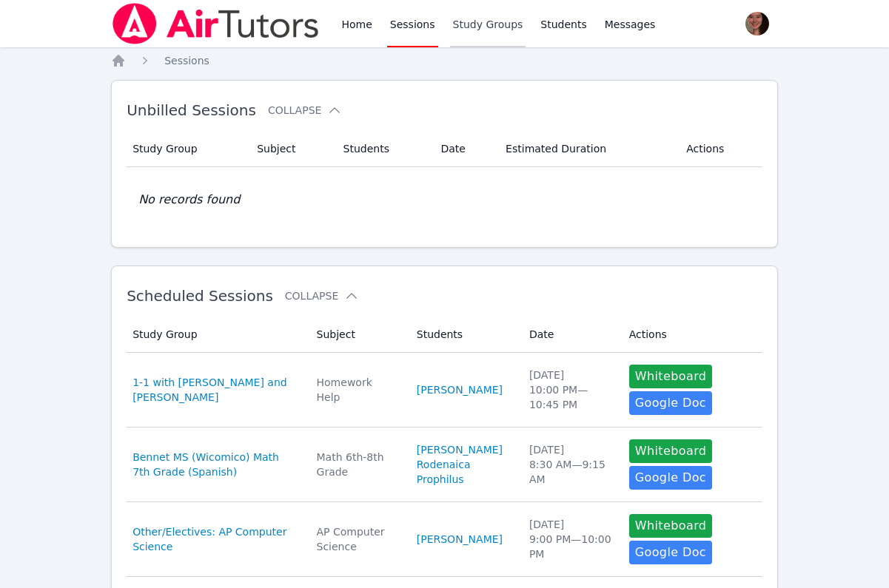 Image resolution: width=889 pixels, height=588 pixels. I want to click on nav: Breadcrumb, so click(444, 61).